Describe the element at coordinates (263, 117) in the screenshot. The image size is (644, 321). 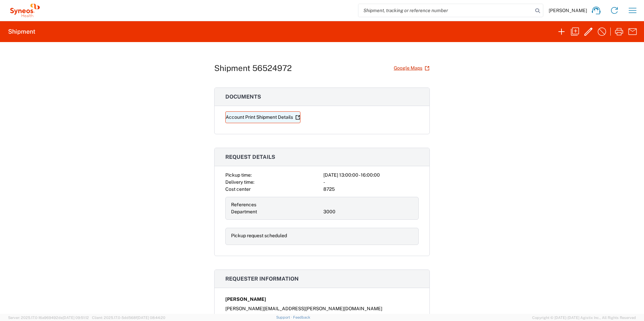
I see `a: Account Print Shipment Details` at that location.